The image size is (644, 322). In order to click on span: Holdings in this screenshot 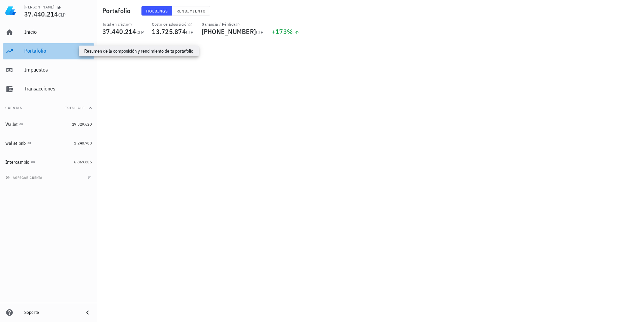, I will do `click(157, 11)`.